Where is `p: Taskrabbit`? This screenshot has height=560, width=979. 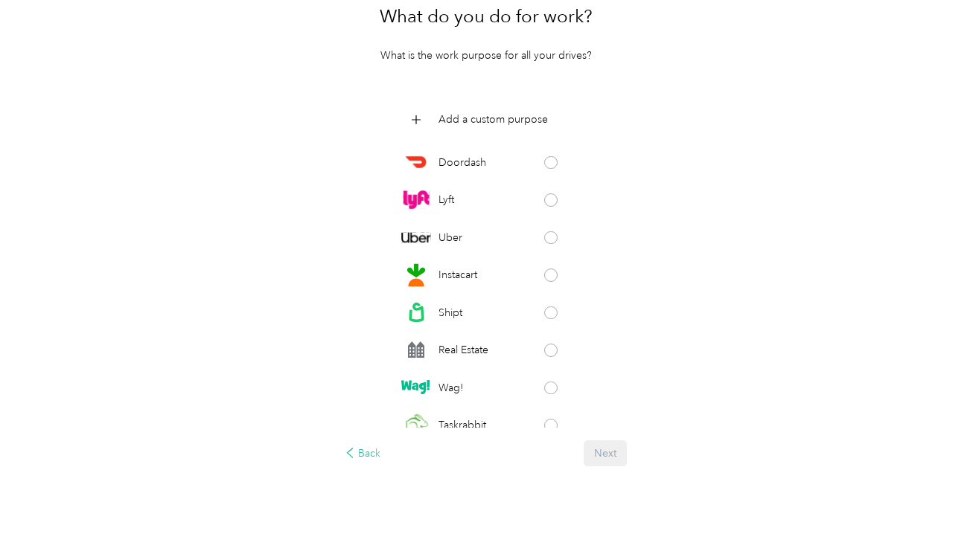
p: Taskrabbit is located at coordinates (463, 425).